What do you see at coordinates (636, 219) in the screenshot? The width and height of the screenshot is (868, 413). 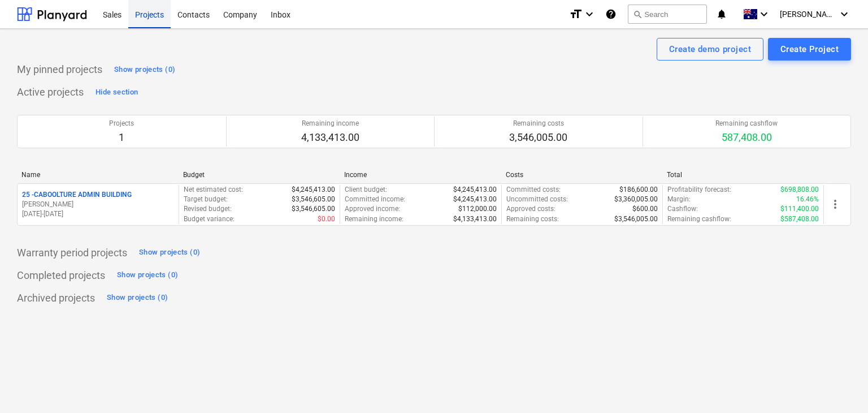 I see `p: $3,546,005.00` at bounding box center [636, 219].